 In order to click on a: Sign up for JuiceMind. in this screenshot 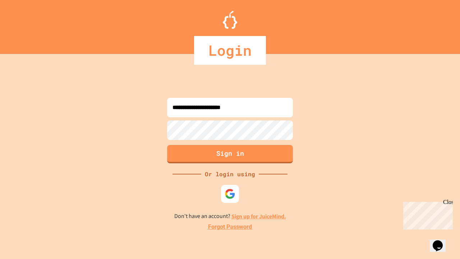, I will do `click(259, 216)`.